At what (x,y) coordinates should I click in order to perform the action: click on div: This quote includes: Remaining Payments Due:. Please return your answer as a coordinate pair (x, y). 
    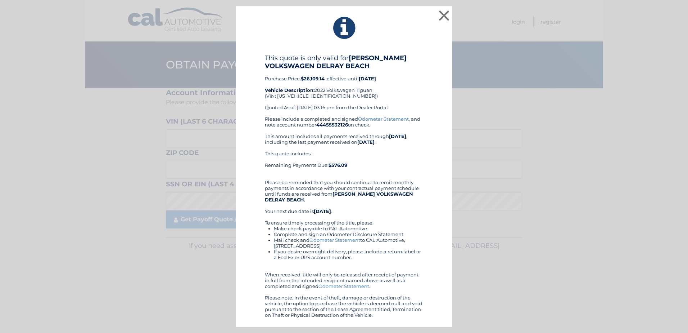
    Looking at the image, I should click on (344, 162).